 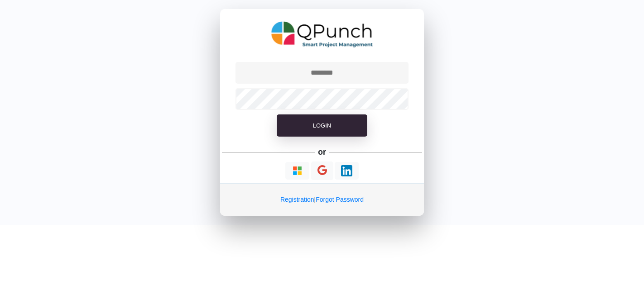 I want to click on button: Continue With LinkedIn, so click(x=346, y=171).